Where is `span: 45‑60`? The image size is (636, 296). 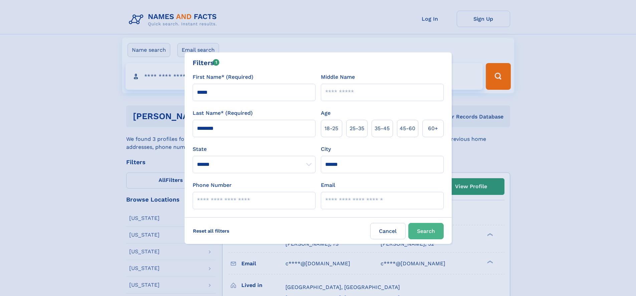
span: 45‑60 is located at coordinates (407, 129).